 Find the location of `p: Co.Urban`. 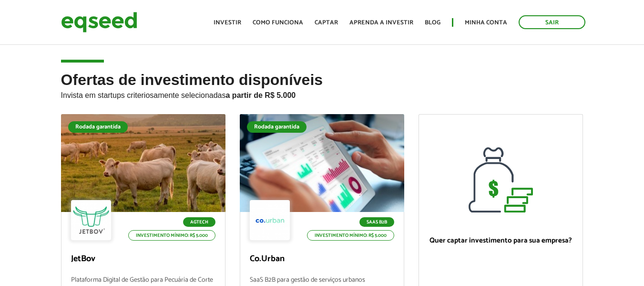

p: Co.Urban is located at coordinates (322, 259).